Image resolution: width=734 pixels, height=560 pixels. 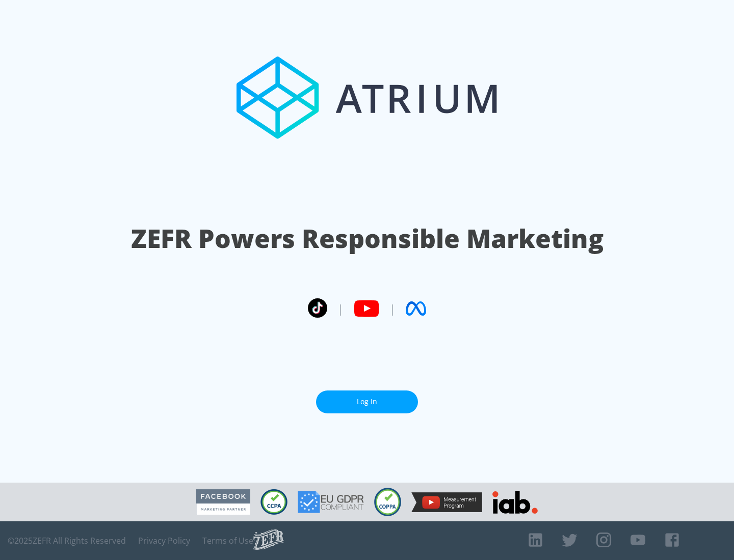 What do you see at coordinates (367, 238) in the screenshot?
I see `h1: ZEFR Powers Responsible Marketing` at bounding box center [367, 238].